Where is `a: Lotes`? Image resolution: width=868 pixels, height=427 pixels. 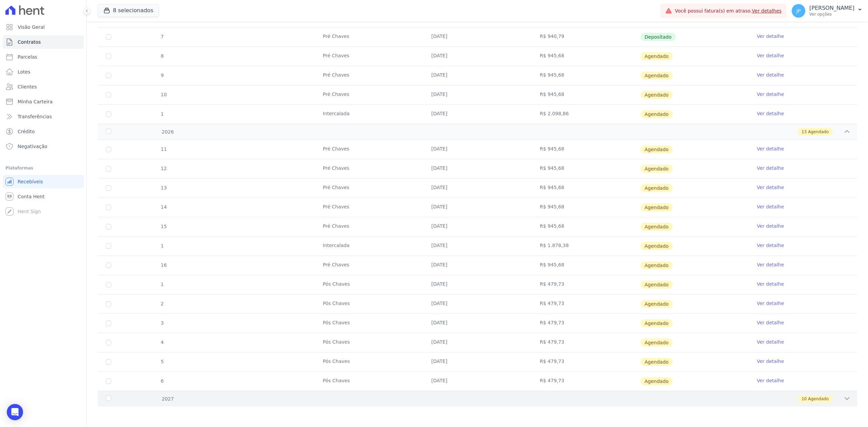 a: Lotes is located at coordinates (43, 72).